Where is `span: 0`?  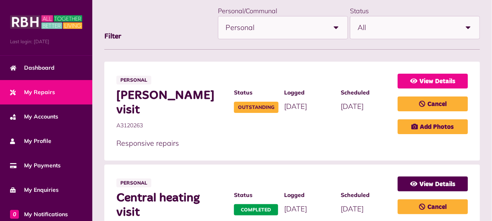
span: 0 is located at coordinates (14, 215).